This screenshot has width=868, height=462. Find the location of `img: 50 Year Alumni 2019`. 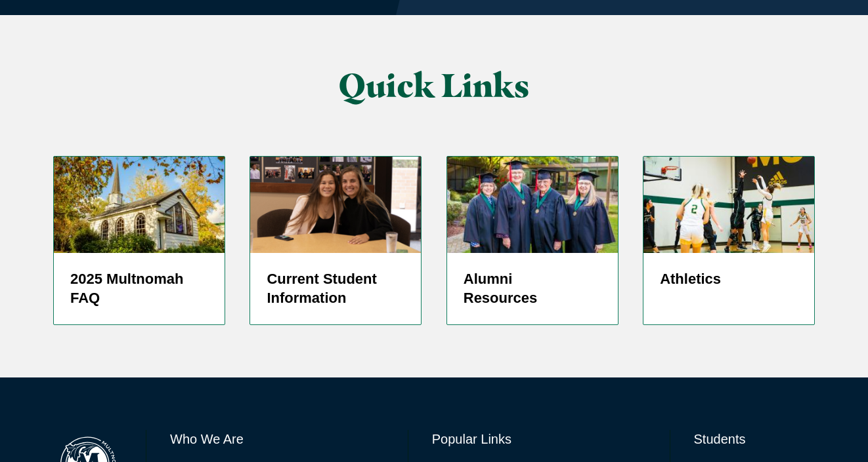

img: 50 Year Alumni 2019 is located at coordinates (532, 205).